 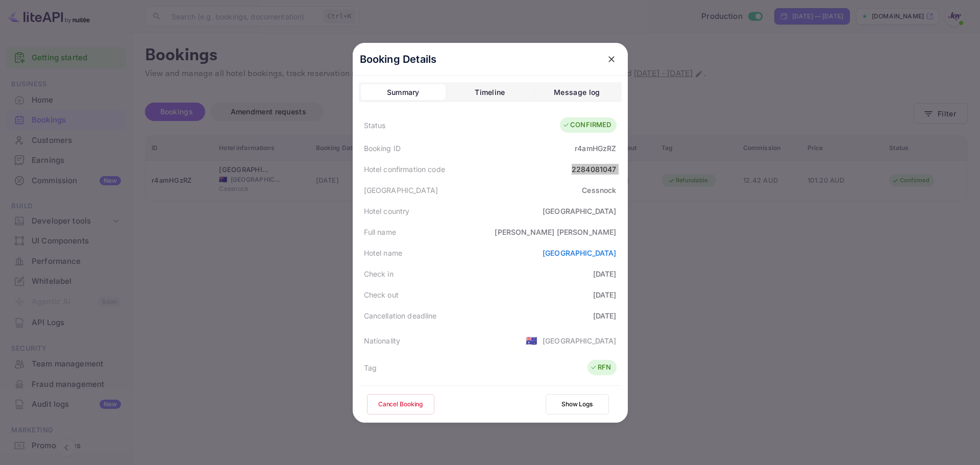 What do you see at coordinates (599, 190) in the screenshot?
I see `div: Cessnock` at bounding box center [599, 190].